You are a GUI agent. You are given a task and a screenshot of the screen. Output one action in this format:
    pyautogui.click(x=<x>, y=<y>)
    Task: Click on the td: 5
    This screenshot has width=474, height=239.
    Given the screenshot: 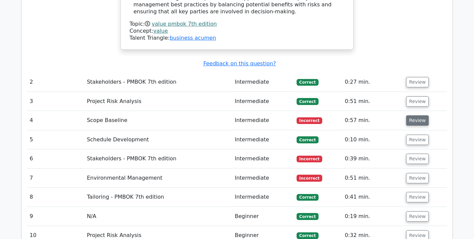 What is the action you would take?
    pyautogui.click(x=56, y=140)
    